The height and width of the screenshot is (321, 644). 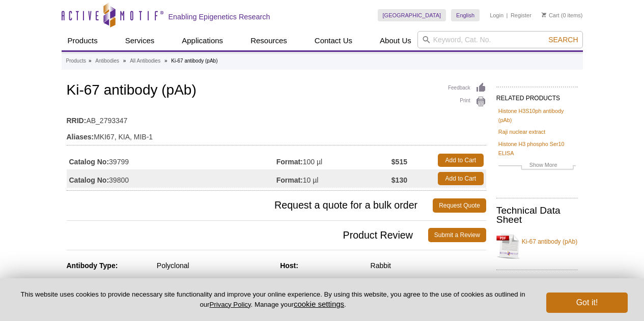 What do you see at coordinates (319, 304) in the screenshot?
I see `button: cookie settings` at bounding box center [319, 304].